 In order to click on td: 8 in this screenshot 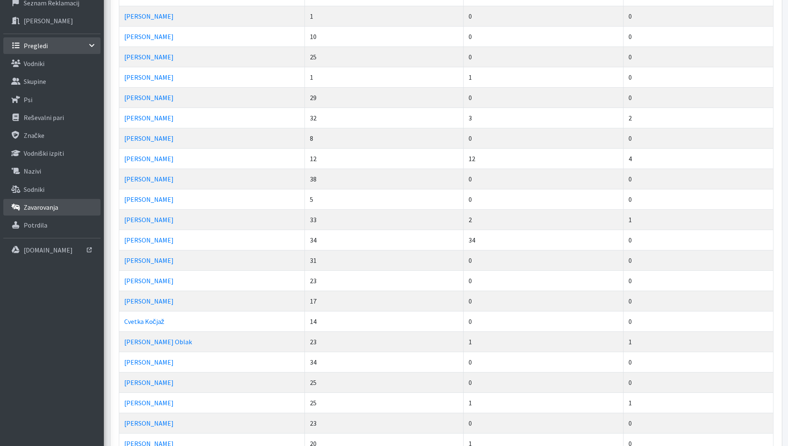, I will do `click(384, 138)`.